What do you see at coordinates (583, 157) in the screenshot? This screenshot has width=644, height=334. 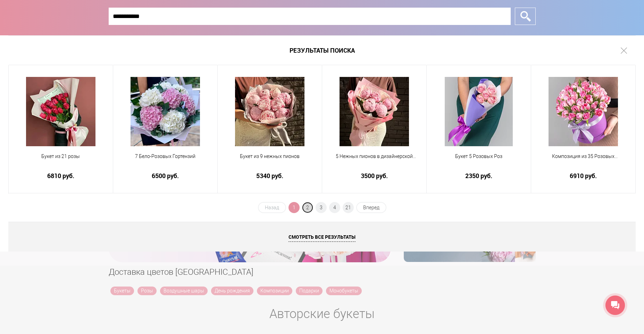 I see `span: Композиция из 35 Розовых Пионовидных Тюльпанов в коробке` at bounding box center [583, 157].